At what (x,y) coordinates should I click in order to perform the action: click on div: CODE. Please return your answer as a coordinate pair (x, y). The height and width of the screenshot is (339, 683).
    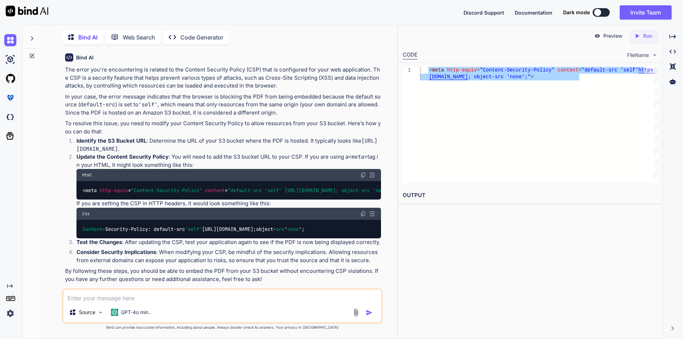
    Looking at the image, I should click on (410, 55).